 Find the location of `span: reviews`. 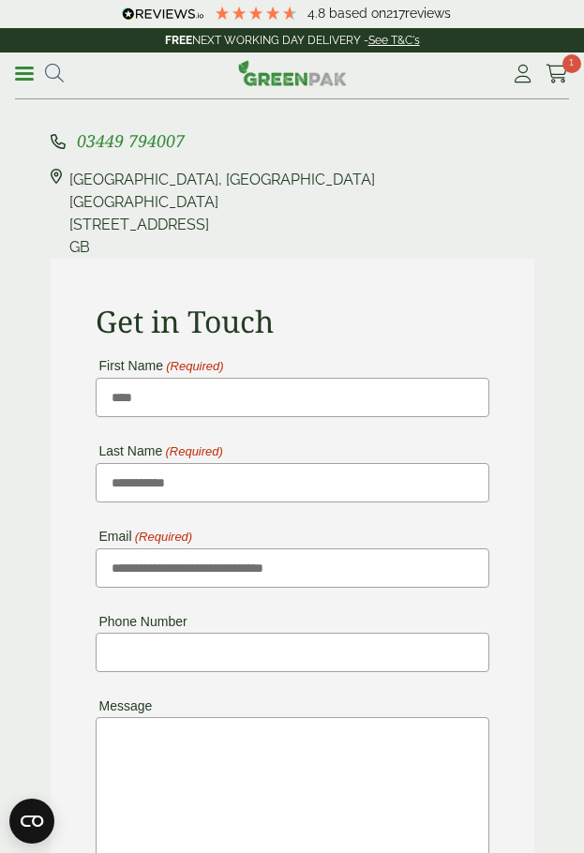

span: reviews is located at coordinates (428, 13).